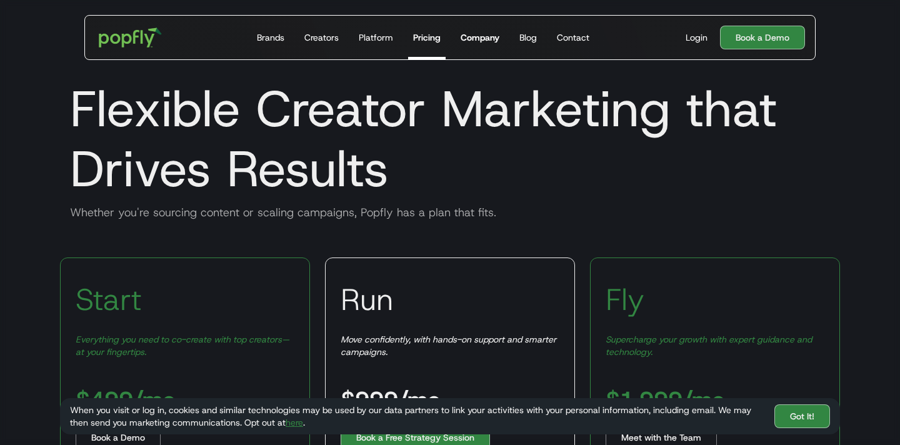  What do you see at coordinates (528, 37) in the screenshot?
I see `a: Blog` at bounding box center [528, 37].